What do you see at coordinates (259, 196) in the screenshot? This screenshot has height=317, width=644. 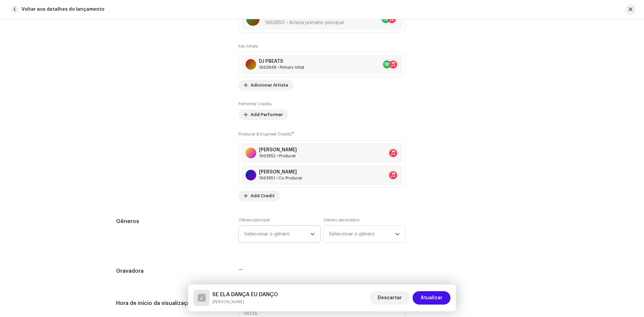 I see `button: Add Credit` at bounding box center [259, 196].